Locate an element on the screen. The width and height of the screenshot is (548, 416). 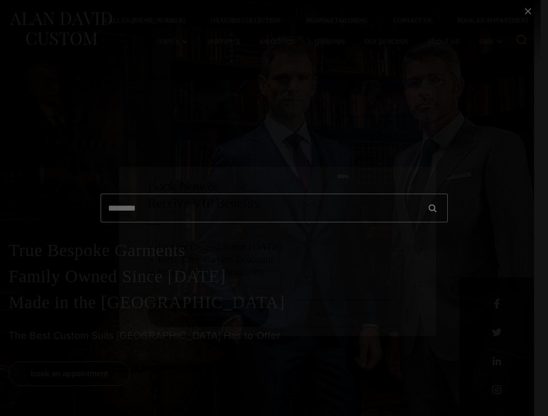
a: book an appointment is located at coordinates (208, 314).